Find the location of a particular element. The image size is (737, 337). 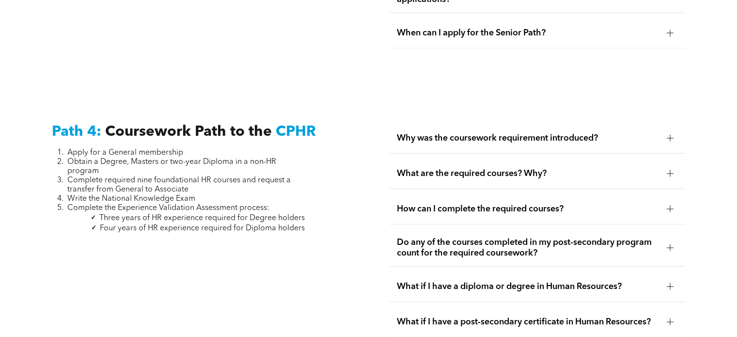

span: When can I apply for the Senior Path? is located at coordinates (528, 33).